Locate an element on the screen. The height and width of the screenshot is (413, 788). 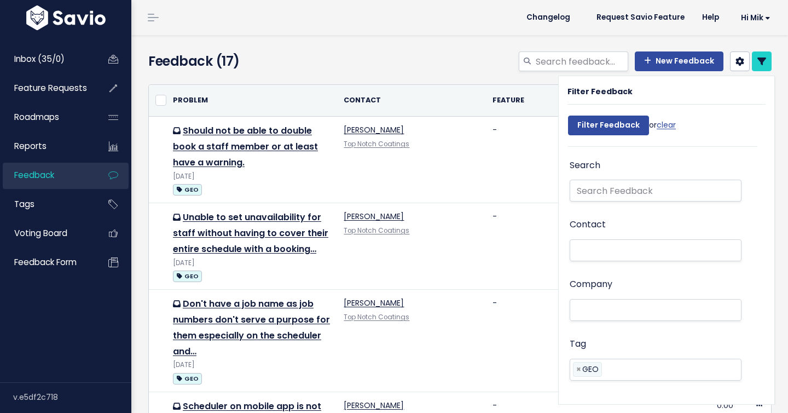
input: Search feedback... is located at coordinates (581, 61).